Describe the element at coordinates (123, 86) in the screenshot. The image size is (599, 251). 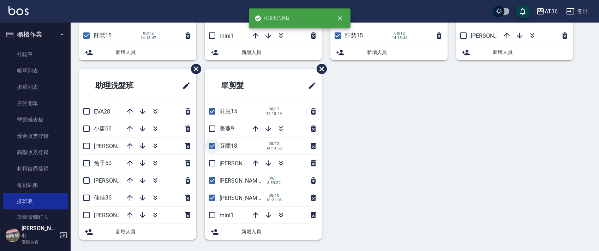
I see `h2: 助理洗髮班` at that location.